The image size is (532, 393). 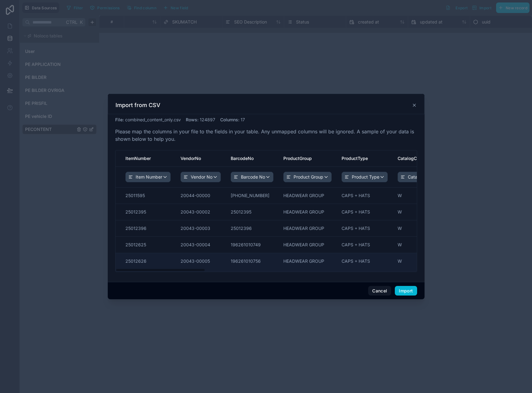 I want to click on td: 20043-00004, so click(x=201, y=244).